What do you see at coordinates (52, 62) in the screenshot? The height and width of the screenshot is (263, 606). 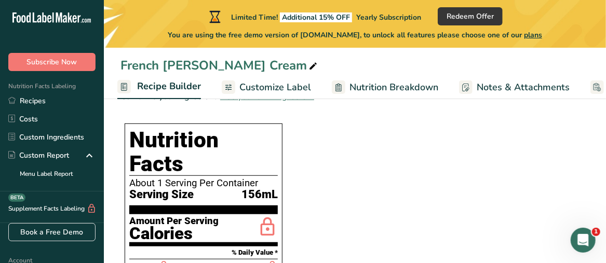 I see `button: Subscribe Now` at bounding box center [52, 62].